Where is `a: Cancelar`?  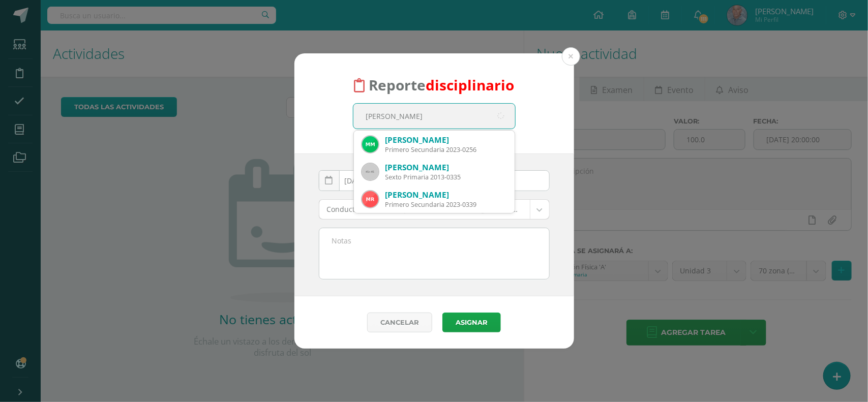 a: Cancelar is located at coordinates (400, 322).